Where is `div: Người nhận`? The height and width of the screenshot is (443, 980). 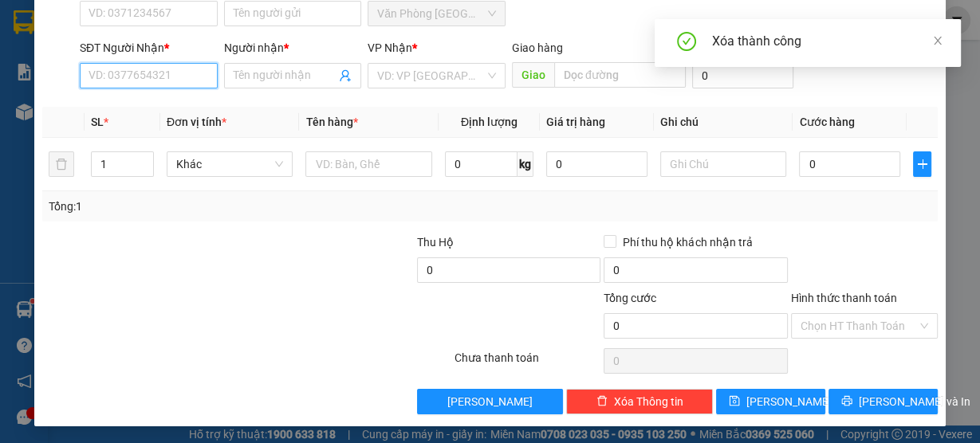
div: Người nhận is located at coordinates (293, 48).